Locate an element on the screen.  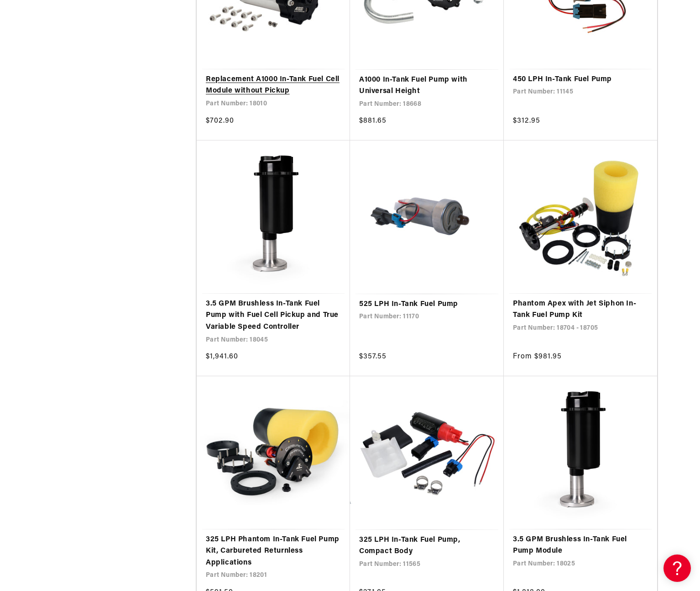
a: Phantom Apex with Jet Siphon In-Tank Fuel Pump Kit is located at coordinates (581, 310).